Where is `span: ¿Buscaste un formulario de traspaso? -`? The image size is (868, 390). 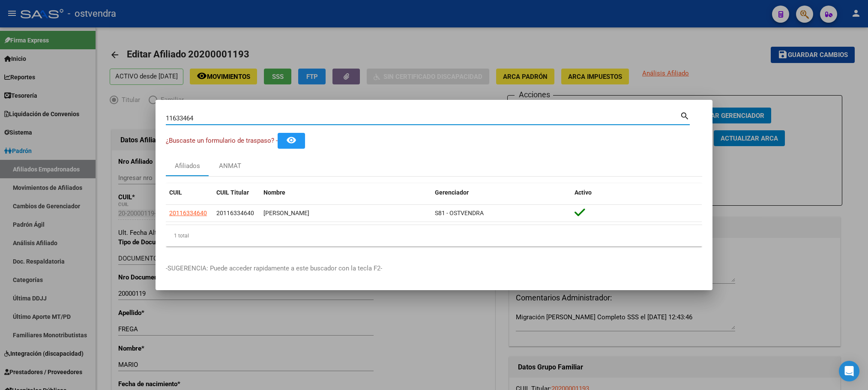
span: ¿Buscaste un formulario de traspaso? - is located at coordinates (222, 141).